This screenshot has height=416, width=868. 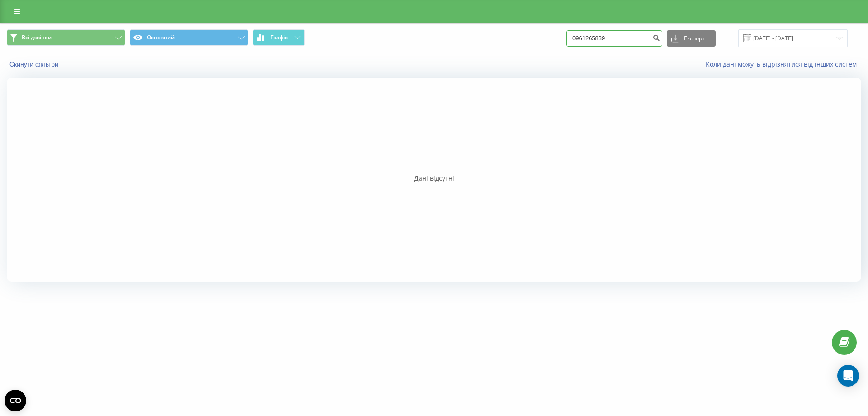 I want to click on button: Open CMP widget, so click(x=15, y=401).